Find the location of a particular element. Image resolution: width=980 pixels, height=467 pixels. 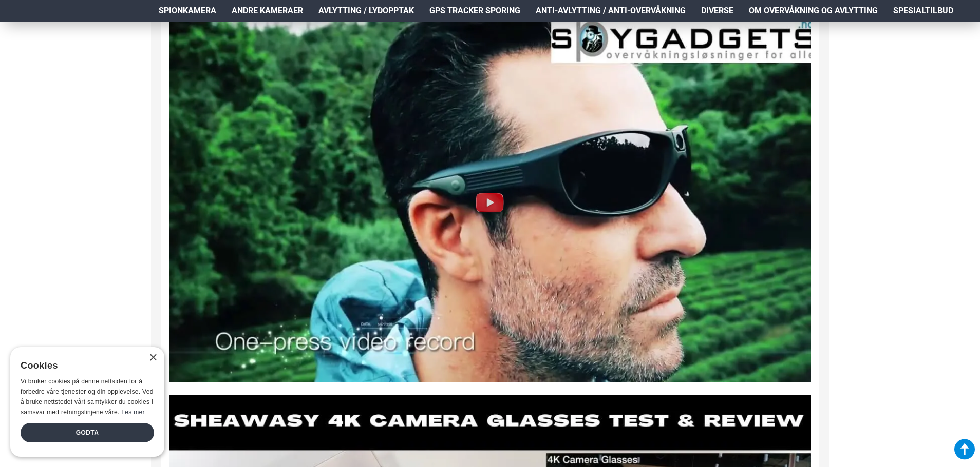

span: GPS Tracker Sporing is located at coordinates (475, 11).